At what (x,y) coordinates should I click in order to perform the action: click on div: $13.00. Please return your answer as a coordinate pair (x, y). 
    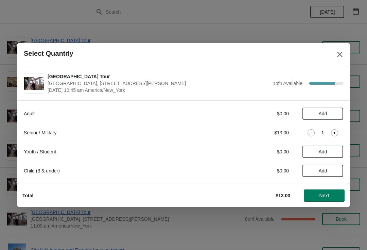
    Looking at the image, I should click on (257, 133).